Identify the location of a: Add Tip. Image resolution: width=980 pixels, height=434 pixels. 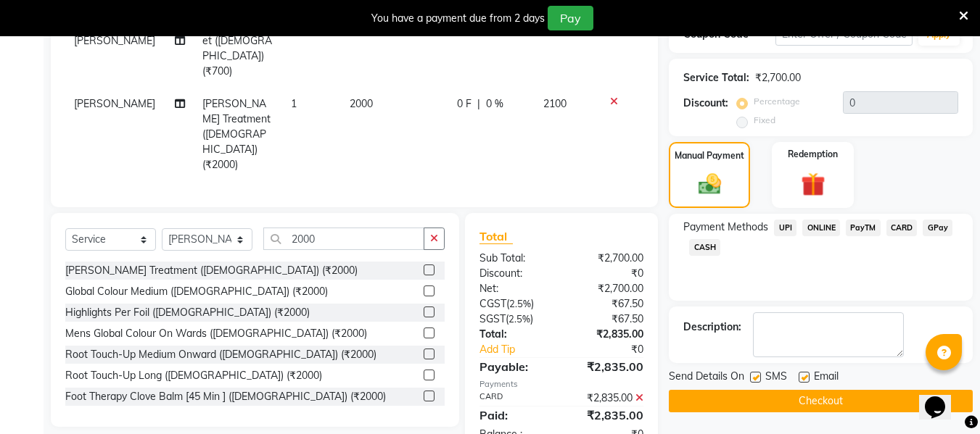
(523, 350).